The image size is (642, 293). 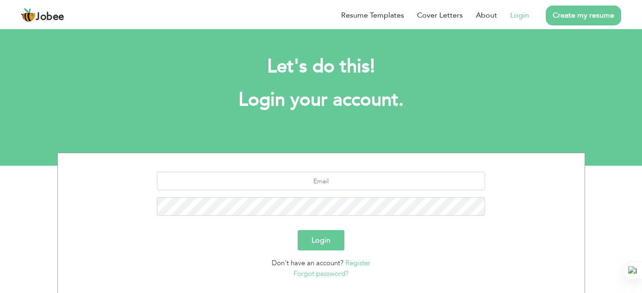 I want to click on a: Create my resume, so click(x=583, y=15).